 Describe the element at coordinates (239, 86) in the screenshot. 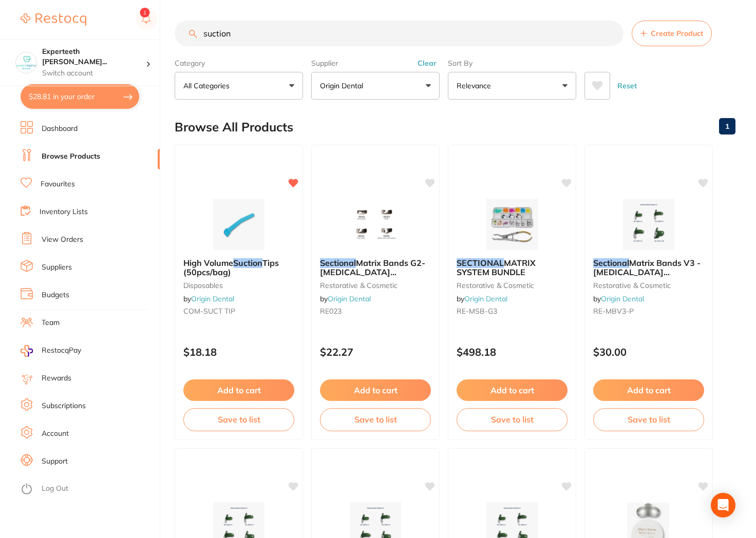

I see `button: All Categories` at that location.